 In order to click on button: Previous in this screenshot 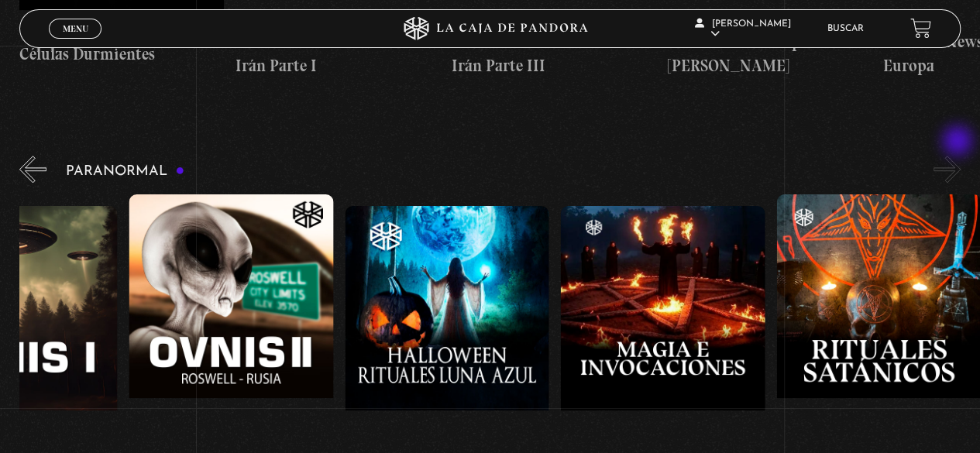, I will do `click(33, 169)`.